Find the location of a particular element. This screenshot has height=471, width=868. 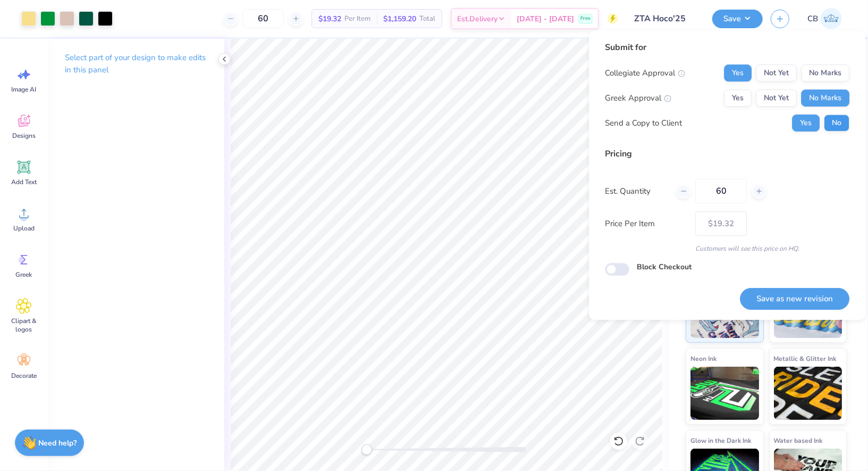

strong: Need help? is located at coordinates (58, 443).